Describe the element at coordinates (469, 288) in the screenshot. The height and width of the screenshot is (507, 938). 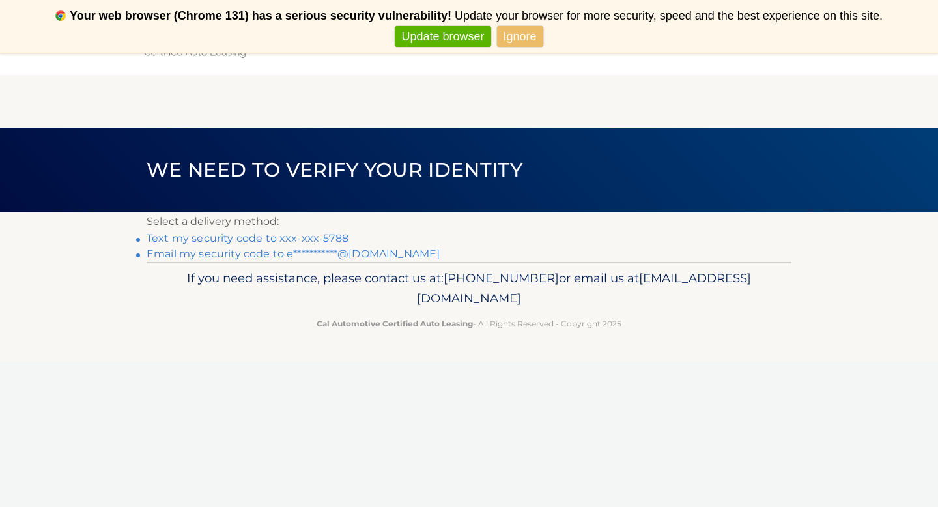
I see `p: If you need assistance, please contact us at: or email us at` at that location.